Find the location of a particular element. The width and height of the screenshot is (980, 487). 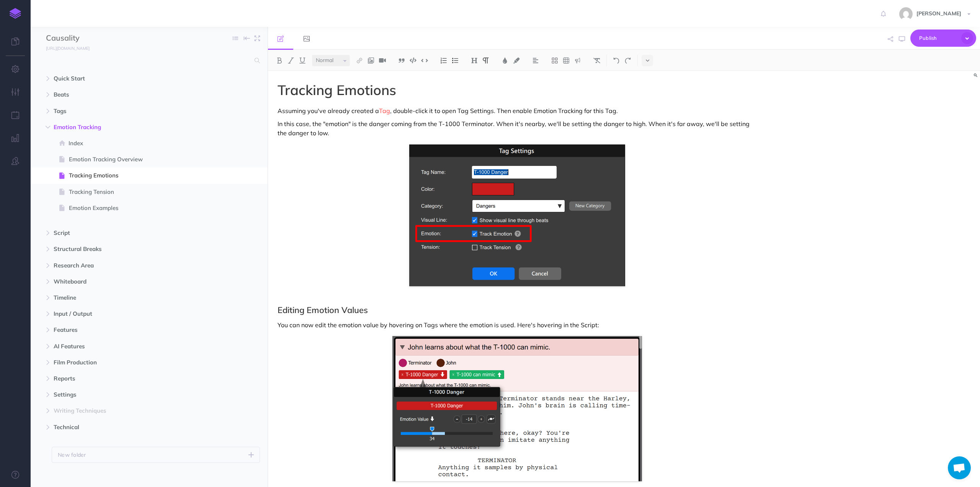

span: Beats is located at coordinates (133, 95).